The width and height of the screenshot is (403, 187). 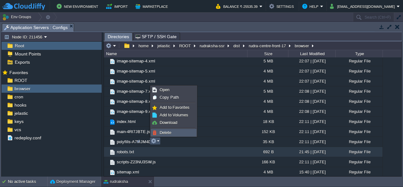 What do you see at coordinates (174, 115) in the screenshot?
I see `span: Add to Volumes` at bounding box center [174, 115].